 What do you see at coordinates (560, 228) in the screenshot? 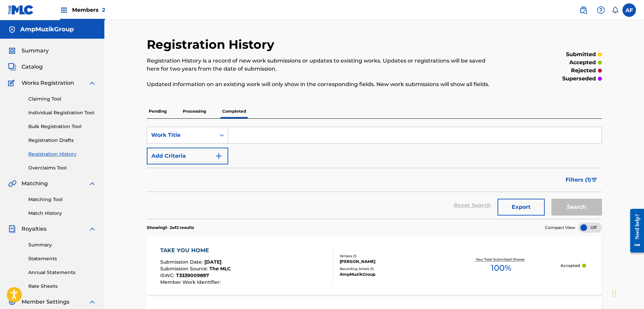
I see `span: Compact View` at bounding box center [560, 228].